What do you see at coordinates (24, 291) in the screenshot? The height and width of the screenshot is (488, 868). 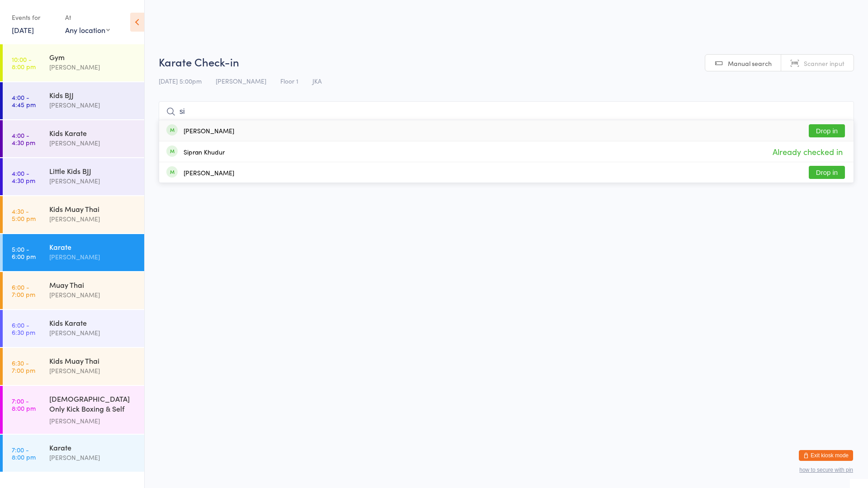 I see `time: 6:00 - 7:00 pm` at bounding box center [24, 291].